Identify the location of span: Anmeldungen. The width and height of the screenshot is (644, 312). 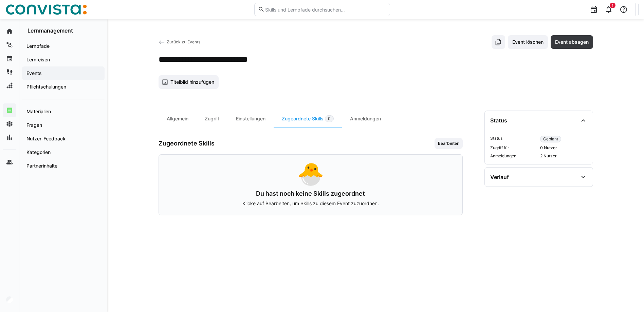
(514, 156).